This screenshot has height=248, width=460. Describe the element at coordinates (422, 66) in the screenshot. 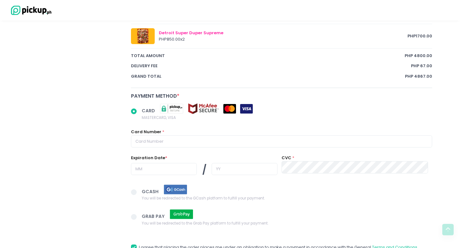

I see `span: PHP 67.00` at that location.